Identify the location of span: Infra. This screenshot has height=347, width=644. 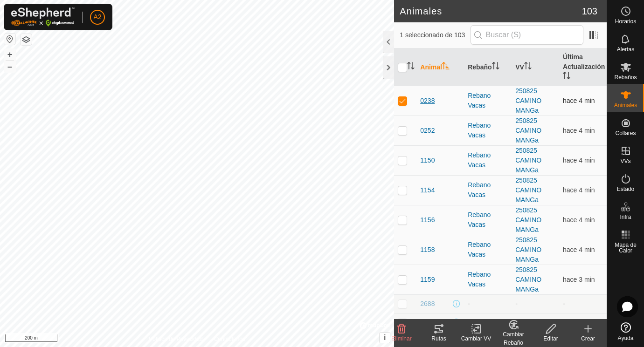
(625, 217).